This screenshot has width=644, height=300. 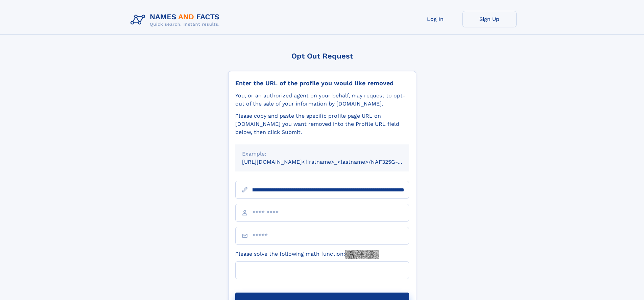 I want to click on div: Example:, so click(x=322, y=154).